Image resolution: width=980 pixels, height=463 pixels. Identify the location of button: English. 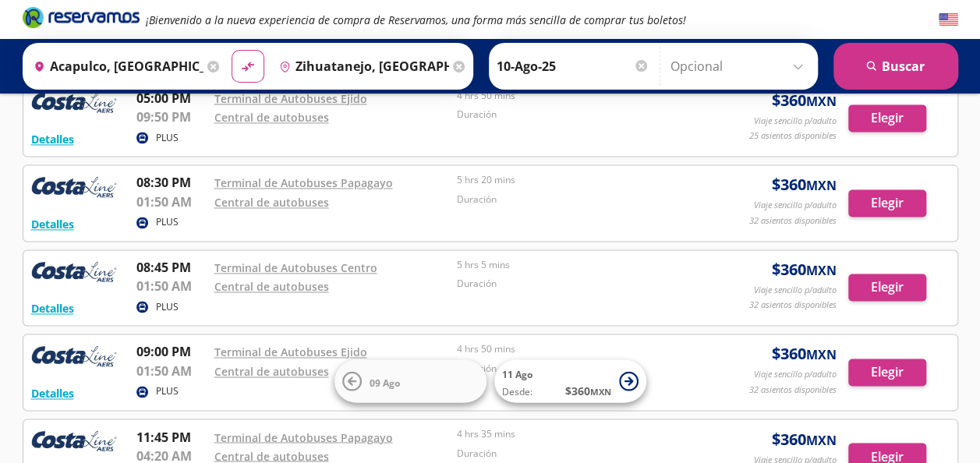
(948, 20).